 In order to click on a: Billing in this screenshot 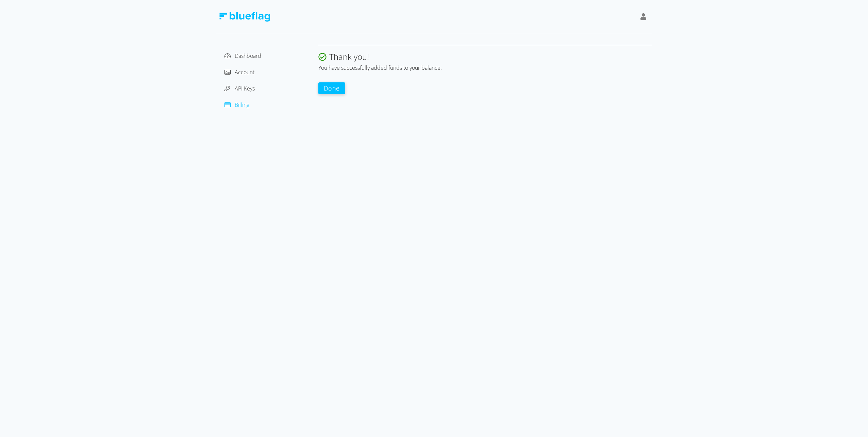, I will do `click(237, 105)`.